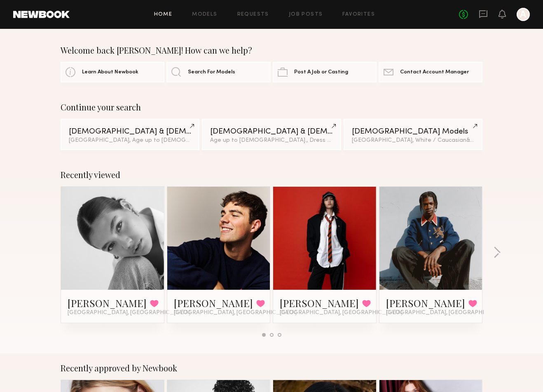  What do you see at coordinates (211, 72) in the screenshot?
I see `span: Search For Models` at bounding box center [211, 72].